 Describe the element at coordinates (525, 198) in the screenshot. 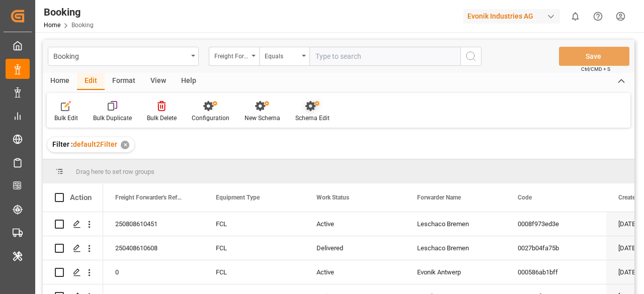

I see `span: Code` at that location.